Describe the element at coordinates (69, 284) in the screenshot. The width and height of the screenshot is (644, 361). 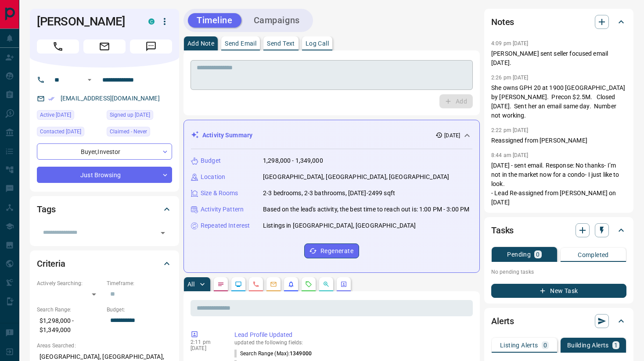
I see `p: Actively Searching:` at that location.